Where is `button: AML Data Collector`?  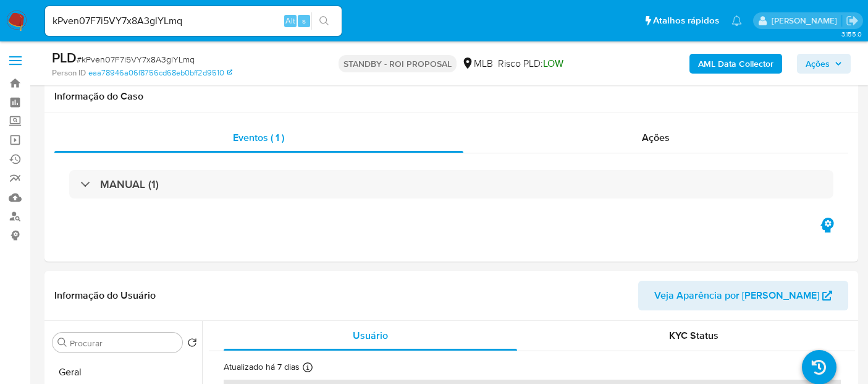 button: AML Data Collector is located at coordinates (735, 64).